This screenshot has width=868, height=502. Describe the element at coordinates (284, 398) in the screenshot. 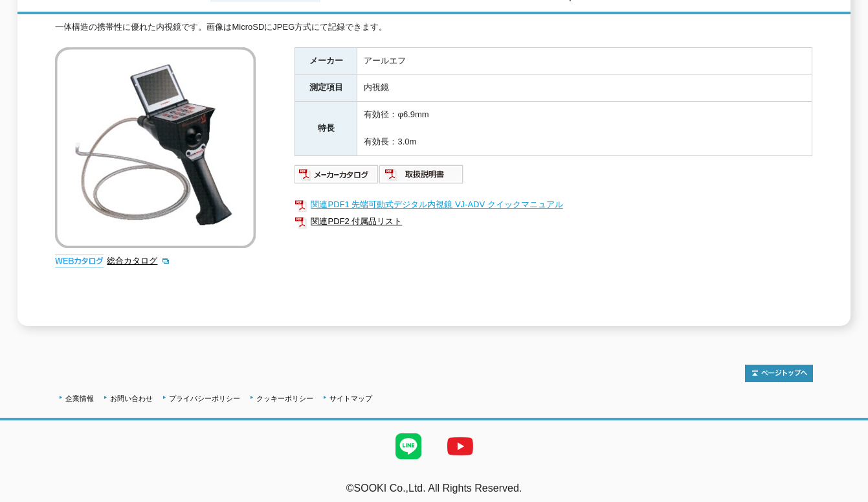

I see `a: クッキーポリシー` at that location.